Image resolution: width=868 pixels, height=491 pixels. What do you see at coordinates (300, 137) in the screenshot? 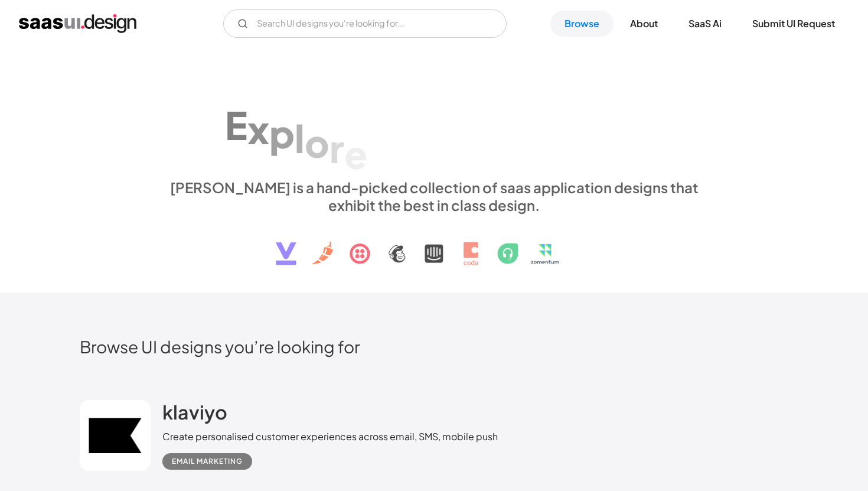
I see `div: l` at bounding box center [300, 137].